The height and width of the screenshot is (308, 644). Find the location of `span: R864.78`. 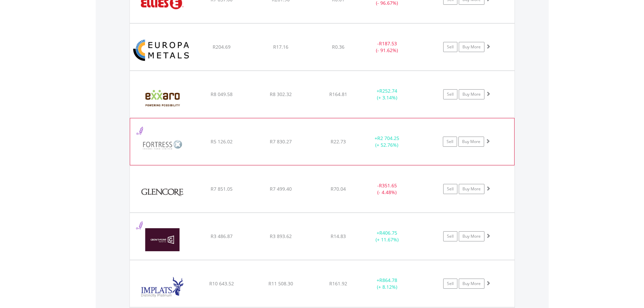

span: R864.78 is located at coordinates (388, 280).